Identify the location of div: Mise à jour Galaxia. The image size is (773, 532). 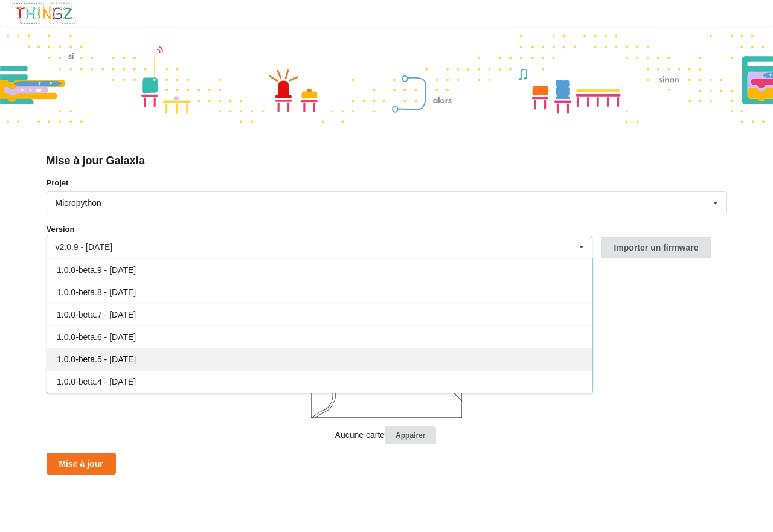
(387, 161).